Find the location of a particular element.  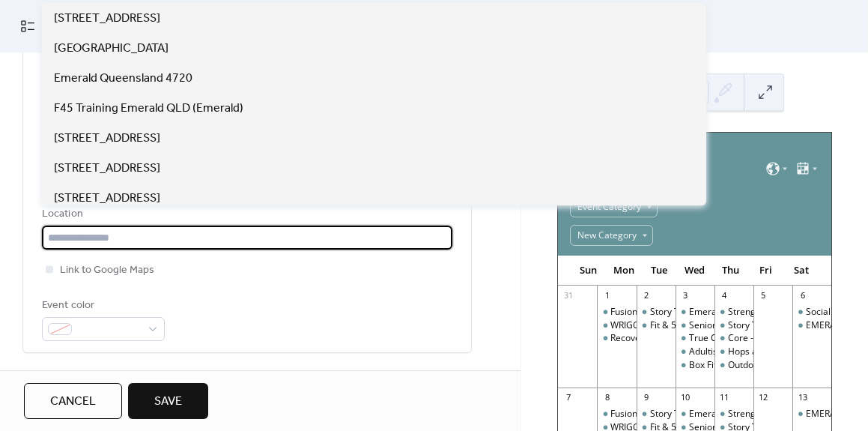

div: 2 is located at coordinates (646, 295).